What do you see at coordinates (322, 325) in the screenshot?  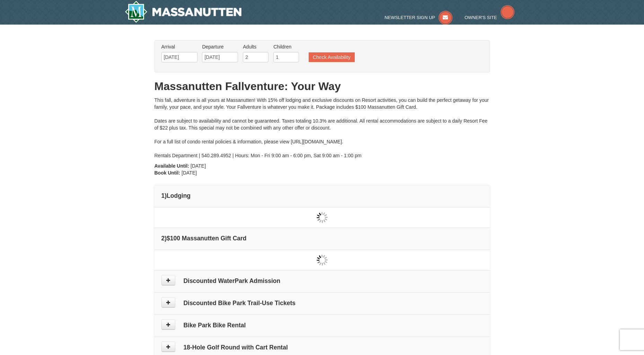 I see `h4: Bike Park Bike Rental` at bounding box center [322, 325].